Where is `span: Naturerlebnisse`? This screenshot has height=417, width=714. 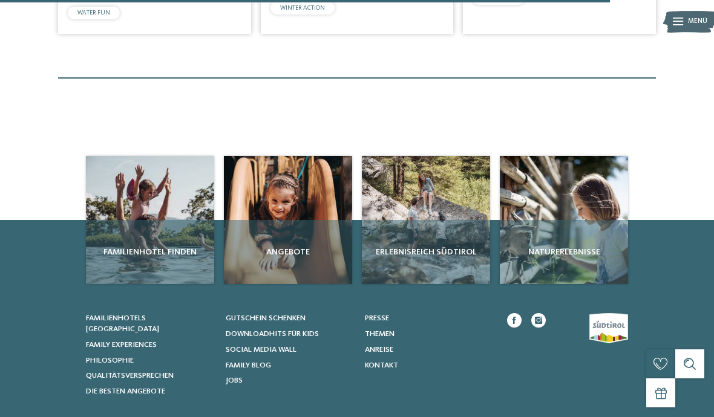 span: Naturerlebnisse is located at coordinates (564, 252).